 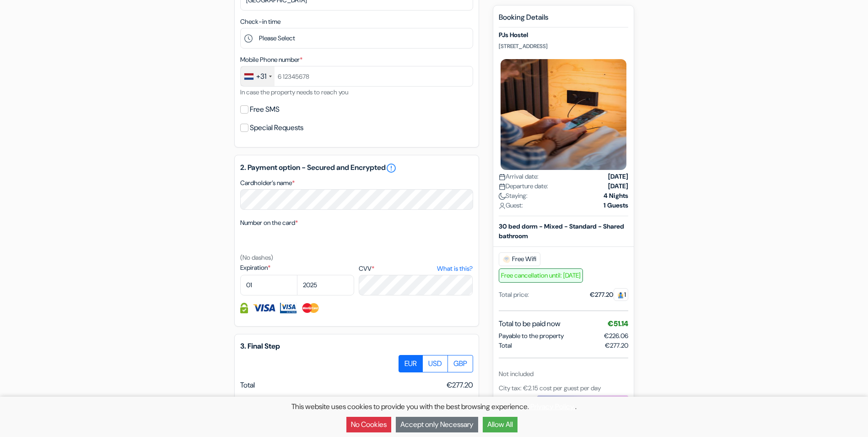 What do you see at coordinates (564, 20) in the screenshot?
I see `h5: Booking Details` at bounding box center [564, 20].